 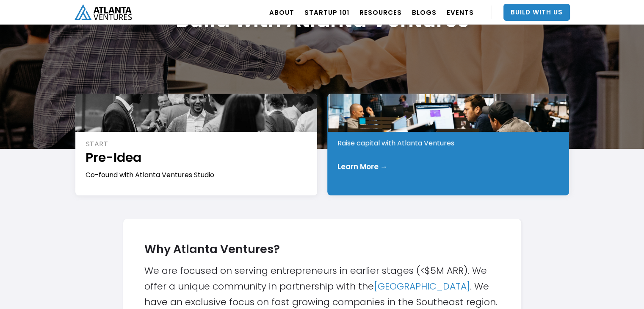 I want to click on div: START, so click(x=197, y=144).